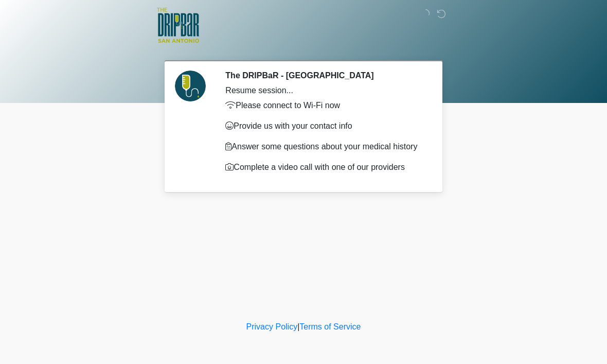  I want to click on p: Please connect to Wi-Fi now, so click(325, 106).